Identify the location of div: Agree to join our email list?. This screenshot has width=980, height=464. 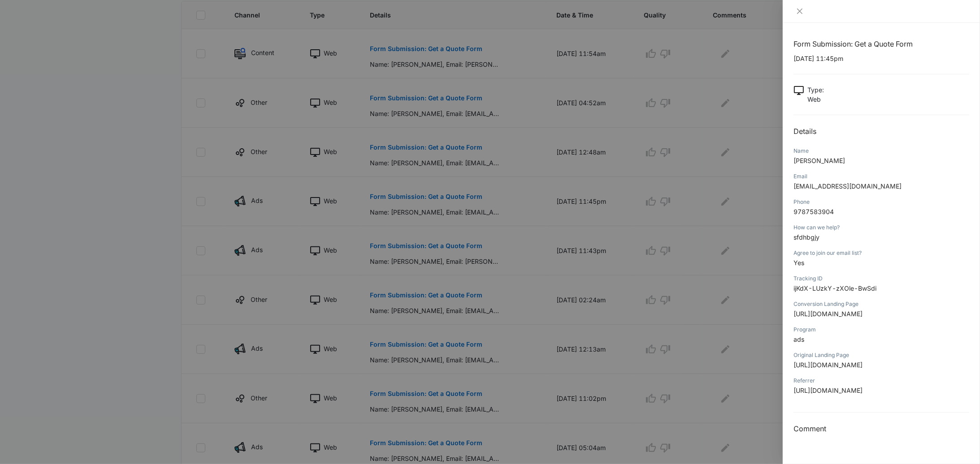
(881, 253).